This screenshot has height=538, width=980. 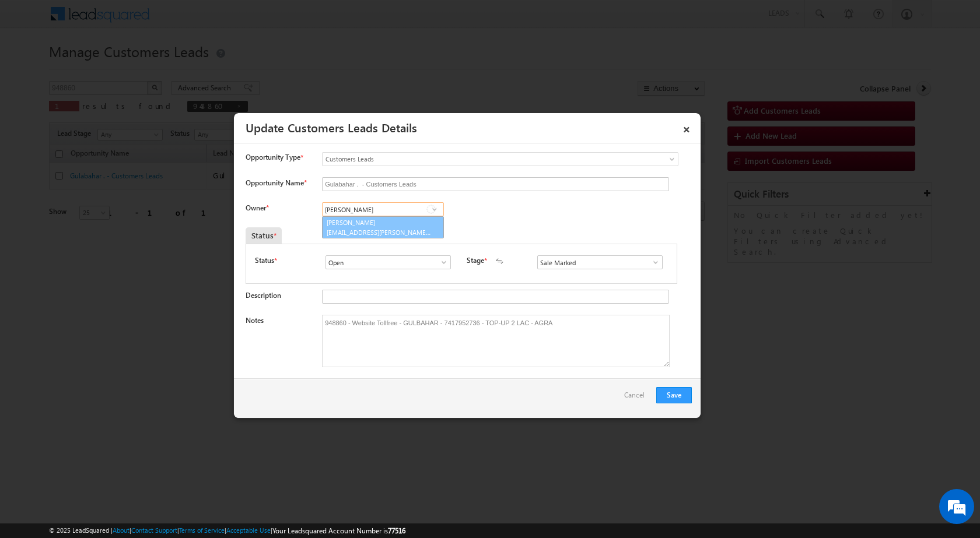 I want to click on label: Description, so click(x=263, y=295).